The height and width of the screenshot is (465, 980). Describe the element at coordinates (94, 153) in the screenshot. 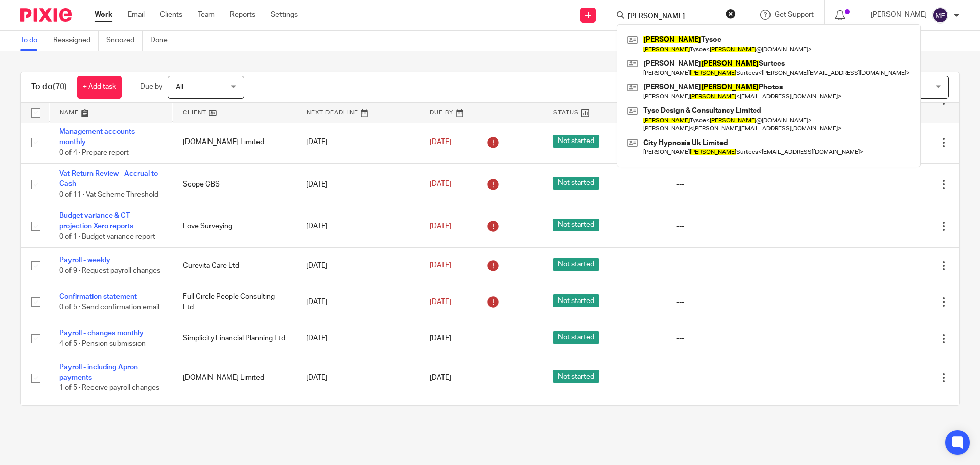

I see `span: 0 of 4 · Prepare report` at that location.